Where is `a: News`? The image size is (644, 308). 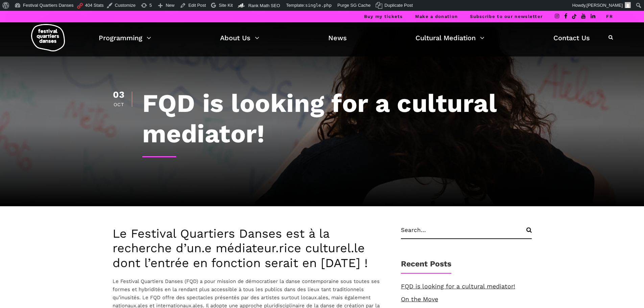
a: News is located at coordinates (337, 38).